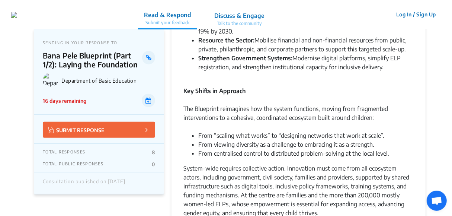 This screenshot has width=452, height=216. Describe the element at coordinates (64, 101) in the screenshot. I see `p: 16 days remaining` at that location.